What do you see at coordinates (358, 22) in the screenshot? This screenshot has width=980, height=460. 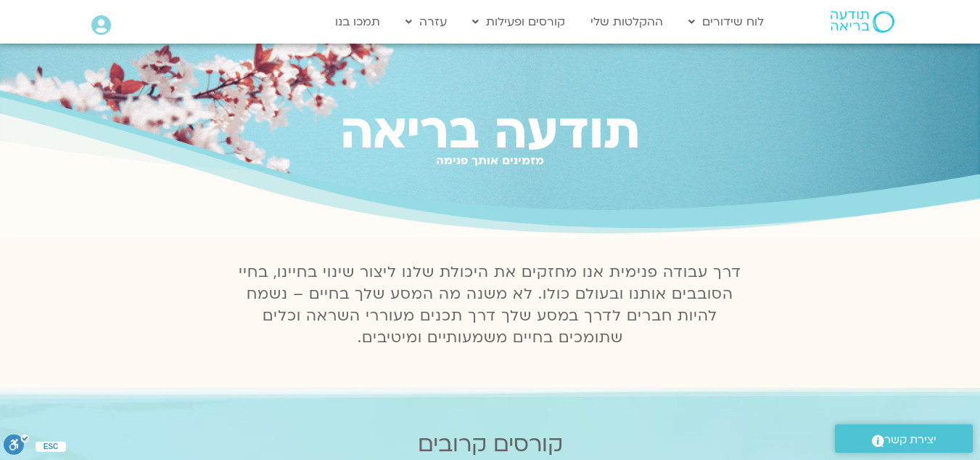 I see `a: תמכו בנו` at bounding box center [358, 22].